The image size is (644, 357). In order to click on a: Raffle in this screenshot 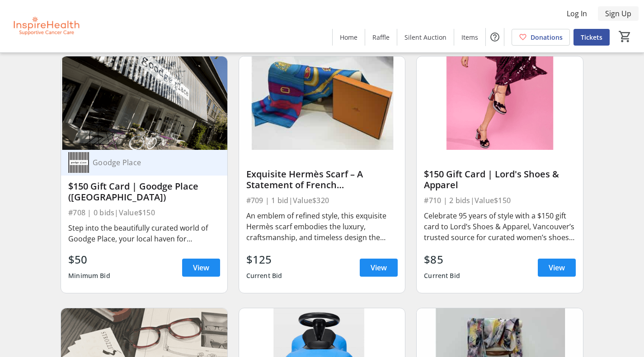, I will do `click(381, 37)`.